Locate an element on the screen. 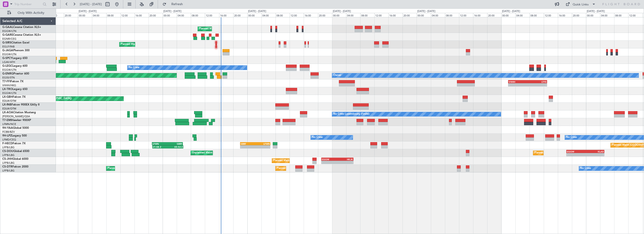 This screenshot has height=234, width=644. span: F-HECD is located at coordinates (7, 143).